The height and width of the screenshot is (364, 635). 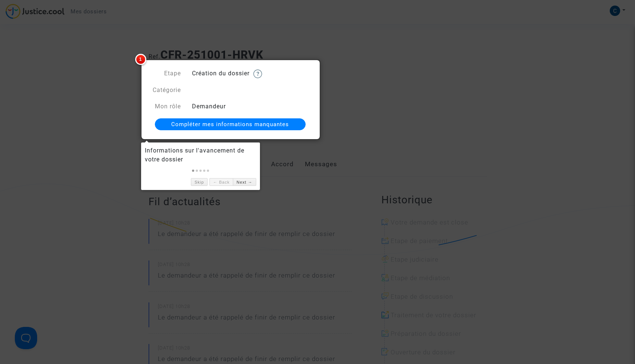 What do you see at coordinates (201, 155) in the screenshot?
I see `div: Informations sur l'avancement de votre dossier` at bounding box center [201, 155].